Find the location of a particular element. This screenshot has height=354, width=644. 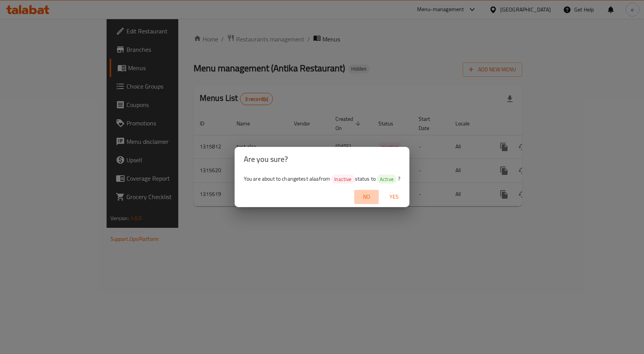

span: You are about to change test alaa from status to ? is located at coordinates (322, 179).